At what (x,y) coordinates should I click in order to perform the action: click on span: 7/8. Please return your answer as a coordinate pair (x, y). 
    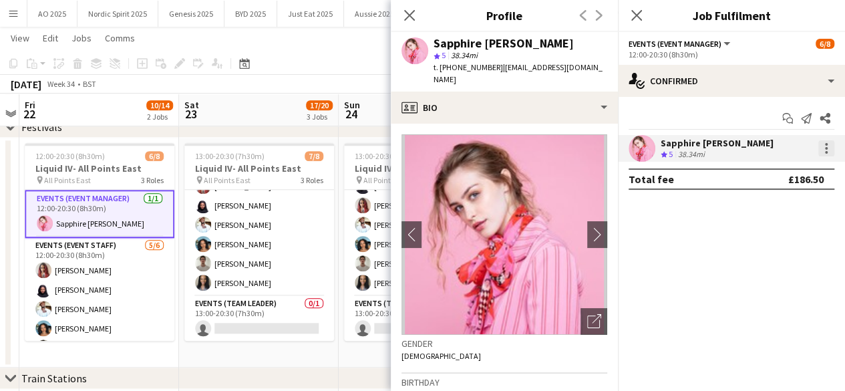
    Looking at the image, I should click on (314, 156).